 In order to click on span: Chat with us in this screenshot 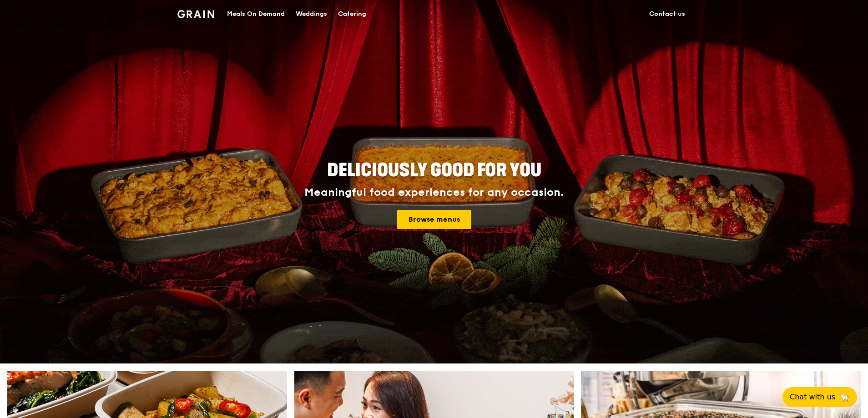, I will do `click(813, 398)`.